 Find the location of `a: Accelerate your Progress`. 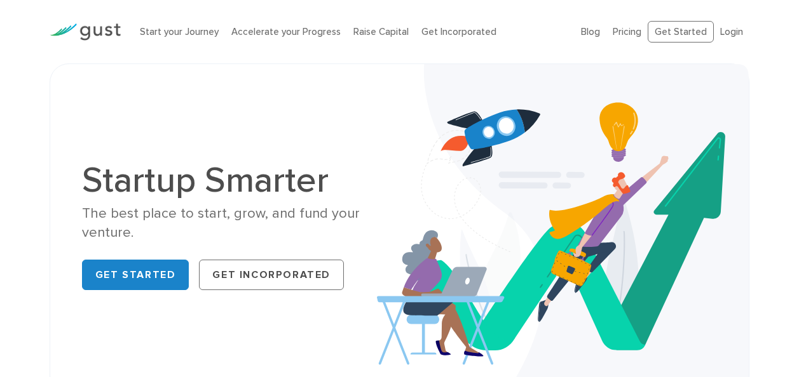

a: Accelerate your Progress is located at coordinates (286, 32).